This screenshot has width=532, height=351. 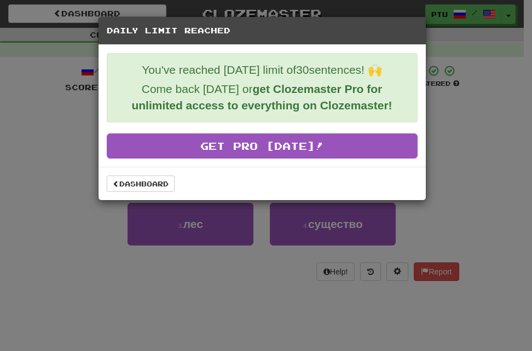 I want to click on a: Dashboard, so click(x=141, y=184).